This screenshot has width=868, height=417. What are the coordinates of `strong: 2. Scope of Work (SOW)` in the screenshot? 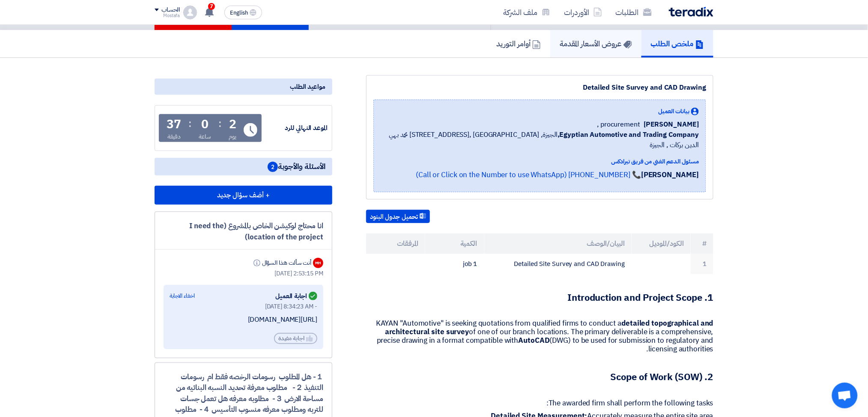 It's located at (663, 376).